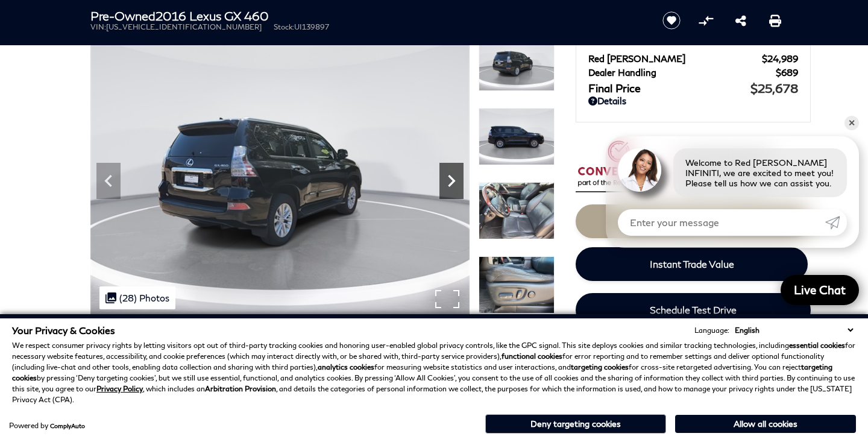 The width and height of the screenshot is (868, 442). I want to click on button: Save vehicle, so click(671, 21).